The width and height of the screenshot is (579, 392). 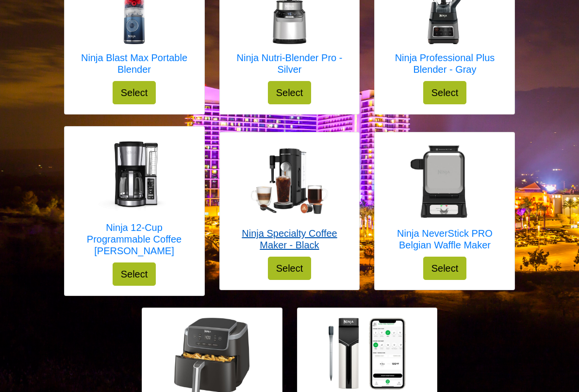 What do you see at coordinates (290, 239) in the screenshot?
I see `h5: Ninja Specialty Coffee Maker - Black` at bounding box center [290, 239].